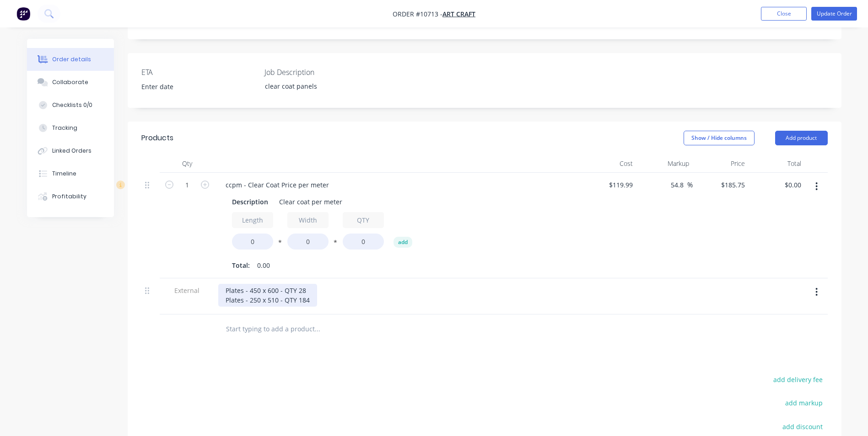 The image size is (868, 436). Describe the element at coordinates (70, 82) in the screenshot. I see `div: Collaborate` at that location.